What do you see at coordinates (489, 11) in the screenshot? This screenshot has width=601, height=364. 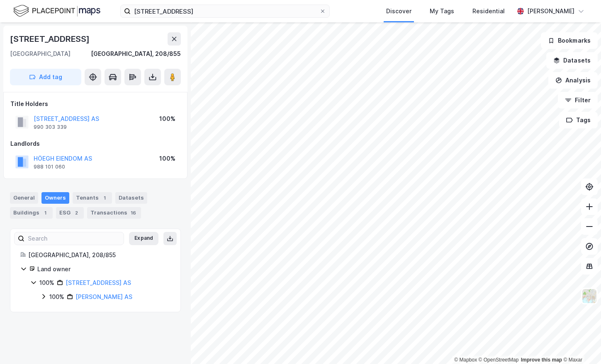 I see `div: Residential` at bounding box center [489, 11].